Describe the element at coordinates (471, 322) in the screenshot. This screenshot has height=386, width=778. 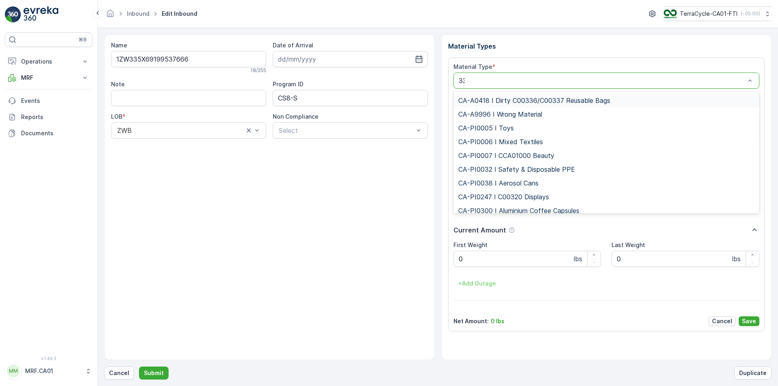
I see `p: Net Amount :` at that location.